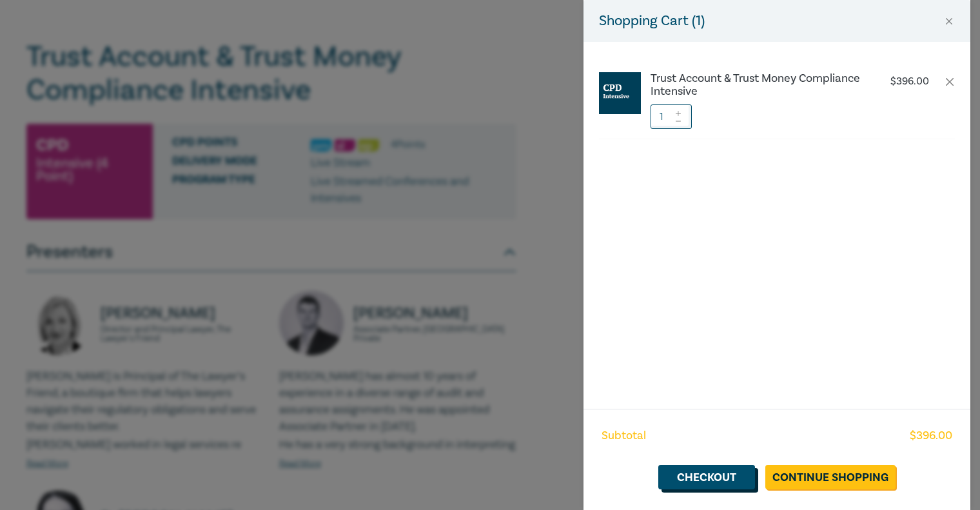  What do you see at coordinates (652, 21) in the screenshot?
I see `h5: Shopping Cart ( 1 )` at bounding box center [652, 21].